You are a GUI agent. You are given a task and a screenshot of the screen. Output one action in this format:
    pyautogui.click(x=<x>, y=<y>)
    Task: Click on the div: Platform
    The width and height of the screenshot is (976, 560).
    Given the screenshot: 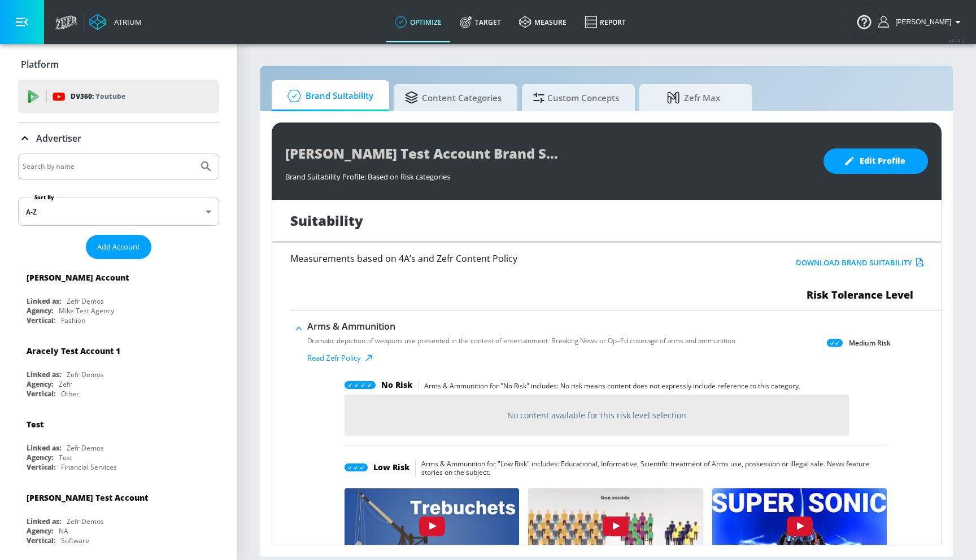 What is the action you would take?
    pyautogui.click(x=119, y=64)
    